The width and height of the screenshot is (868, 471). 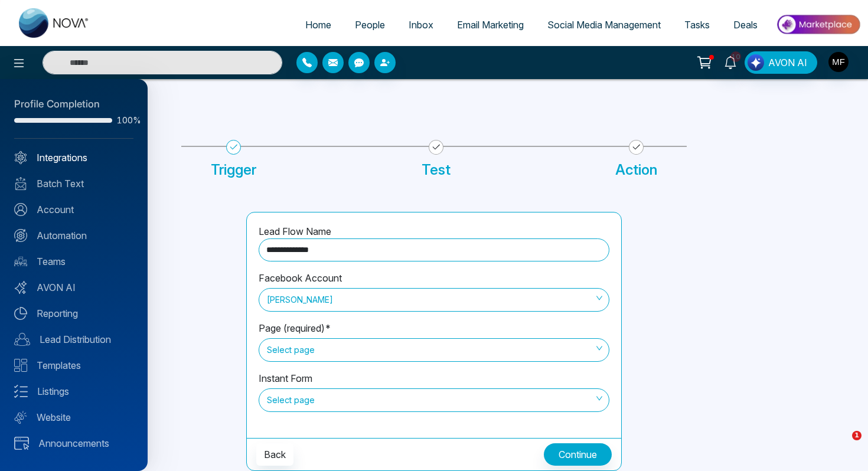 I want to click on img: Account.svg, so click(x=21, y=210).